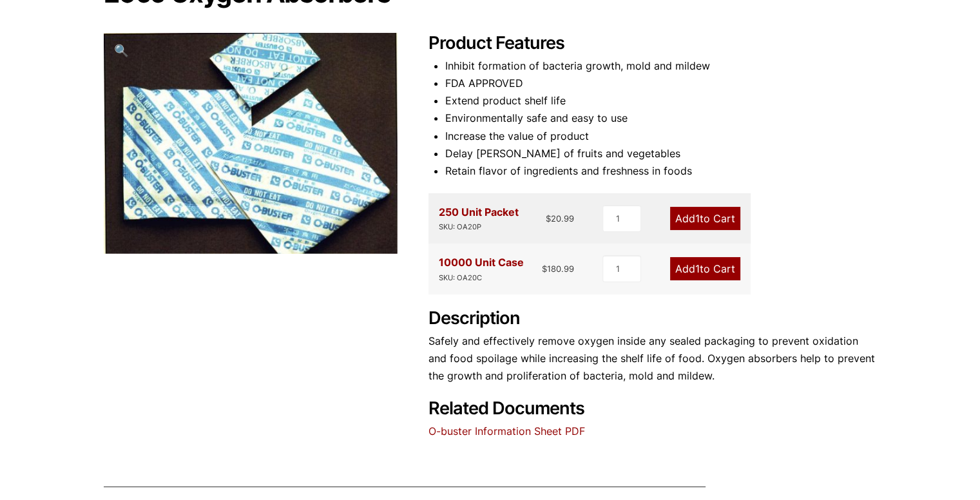  Describe the element at coordinates (481, 278) in the screenshot. I see `div: SKU: OA20C` at that location.